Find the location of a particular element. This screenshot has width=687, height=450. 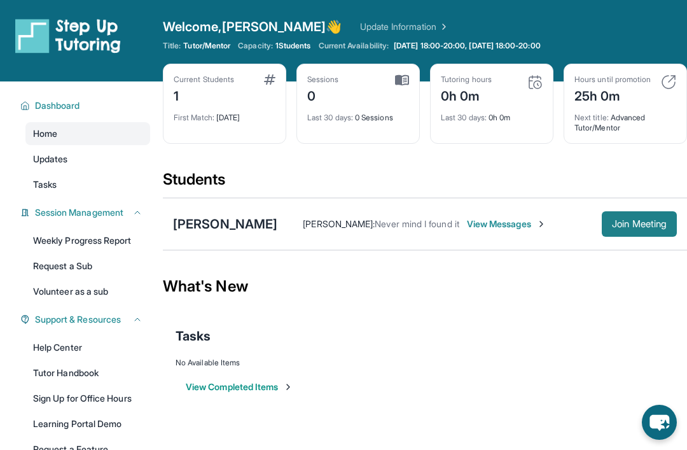

button: View Completed Items is located at coordinates (239, 387).